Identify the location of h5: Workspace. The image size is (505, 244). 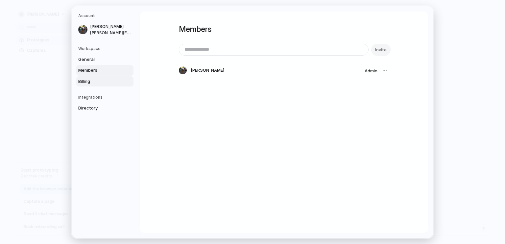
(106, 48).